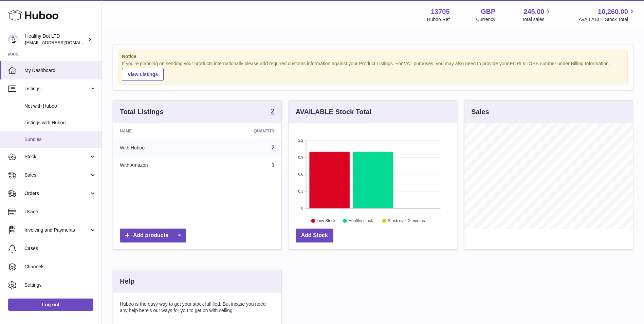 This screenshot has width=644, height=324. Describe the element at coordinates (61, 285) in the screenshot. I see `span: Settings` at that location.